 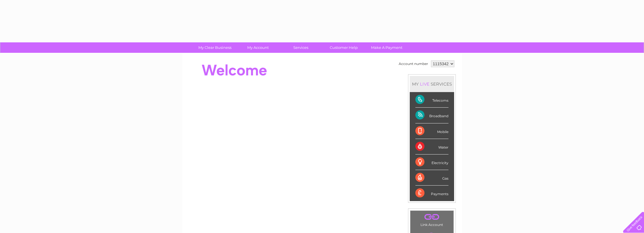 What do you see at coordinates (432, 162) in the screenshot?
I see `div: Electricity` at bounding box center [432, 162].